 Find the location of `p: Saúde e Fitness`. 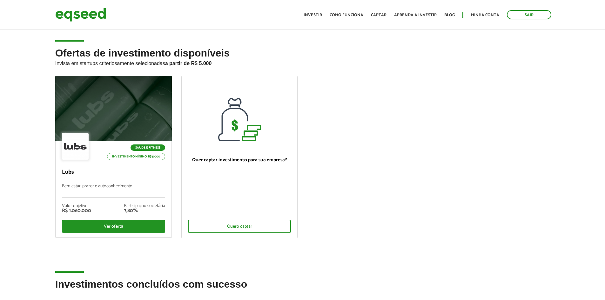

p: Saúde e Fitness is located at coordinates (148, 148).